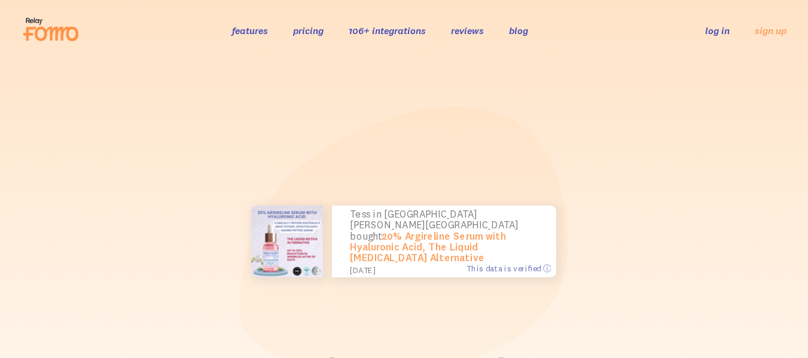 The height and width of the screenshot is (358, 808). I want to click on span: This data is verified ⓘ, so click(508, 268).